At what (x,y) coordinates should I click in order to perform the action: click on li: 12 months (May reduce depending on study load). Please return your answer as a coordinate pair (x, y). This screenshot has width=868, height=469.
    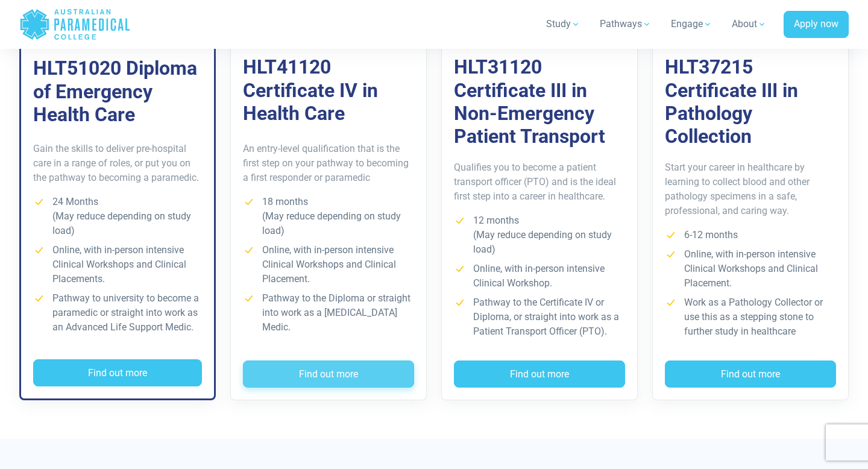
    Looking at the image, I should click on (540, 235).